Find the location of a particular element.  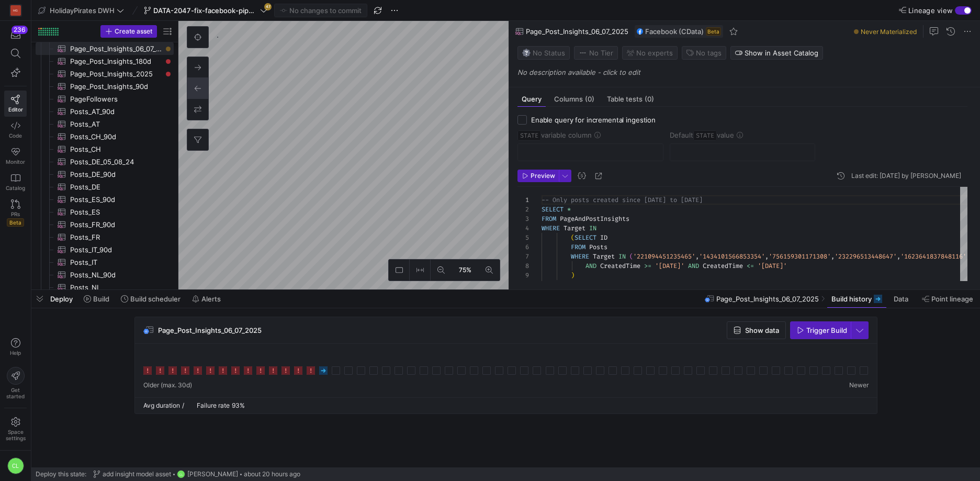

span: FROM is located at coordinates (578, 247).